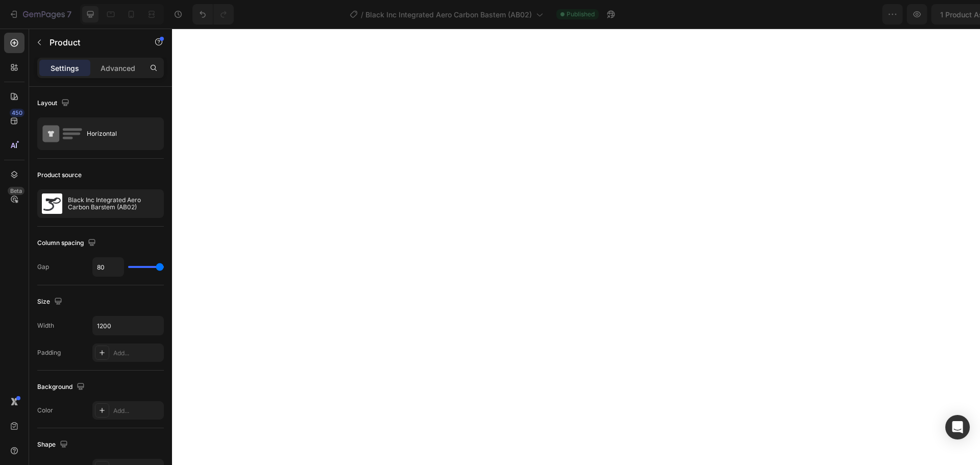 The width and height of the screenshot is (980, 465). I want to click on p: Black Inc Integrated Aero Carbon Barstem (AB02), so click(114, 203).